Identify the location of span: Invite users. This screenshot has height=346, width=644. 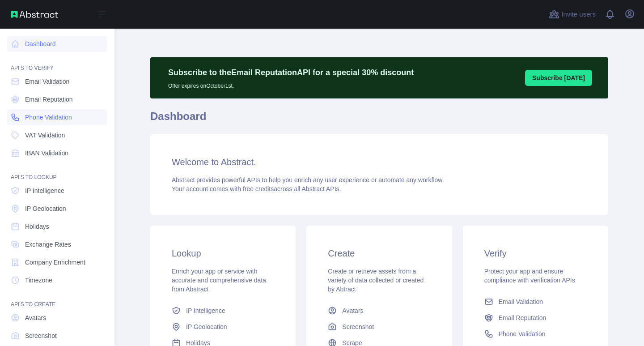
(578, 14).